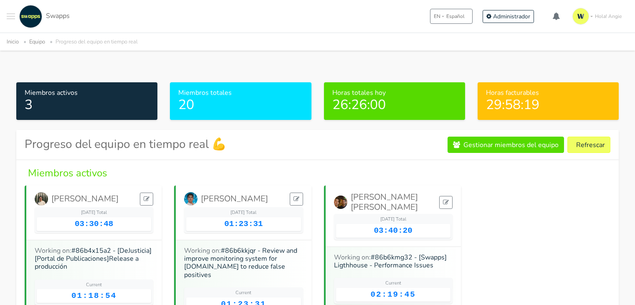 Image resolution: width=635 pixels, height=305 pixels. What do you see at coordinates (191, 199) in the screenshot?
I see `img: José` at bounding box center [191, 199].